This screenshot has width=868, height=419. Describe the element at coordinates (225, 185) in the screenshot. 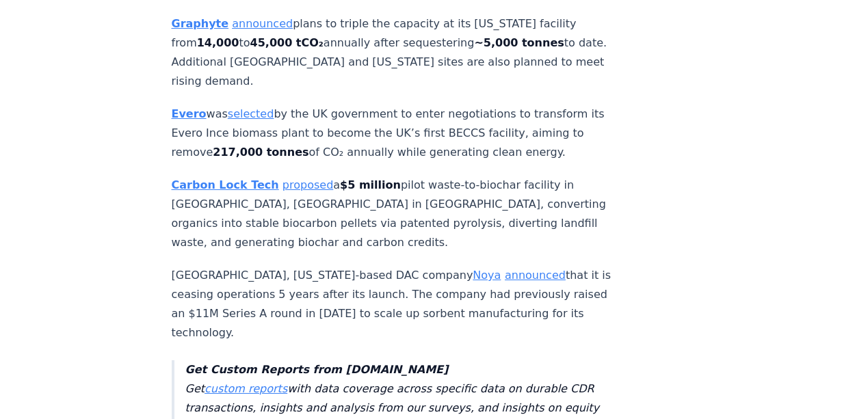

I see `a: Carbon Lock Tech` at that location.